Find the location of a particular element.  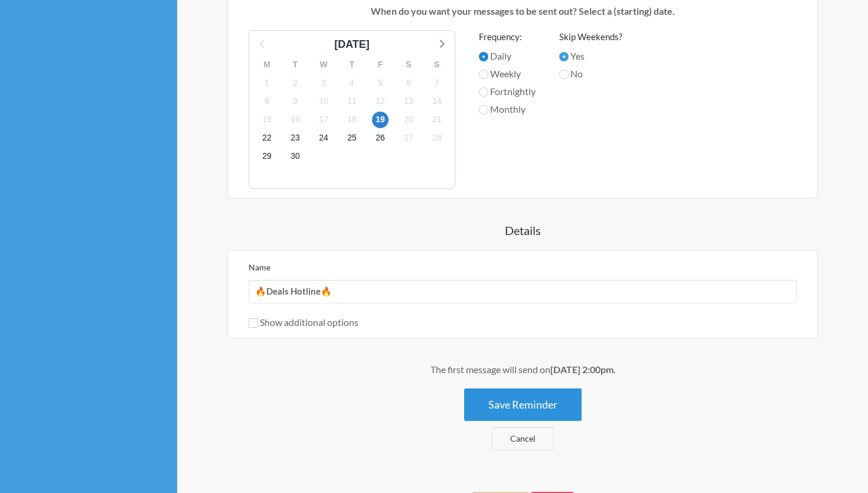

p: When do you want your messages to be sent out? Select a (starting) date. is located at coordinates (523, 11).